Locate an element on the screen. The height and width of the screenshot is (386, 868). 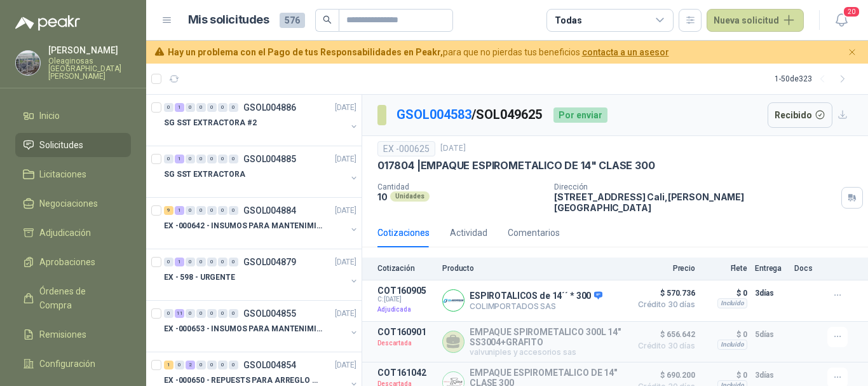
p: GSOL004885 is located at coordinates (270, 159).